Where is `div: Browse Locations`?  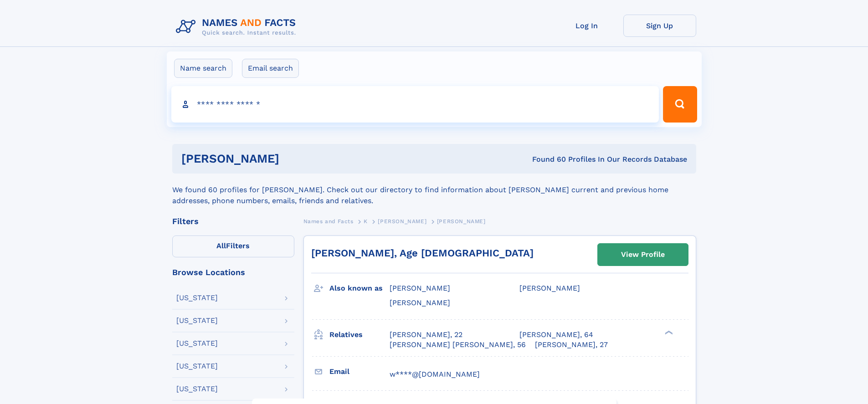 div: Browse Locations is located at coordinates (233, 272).